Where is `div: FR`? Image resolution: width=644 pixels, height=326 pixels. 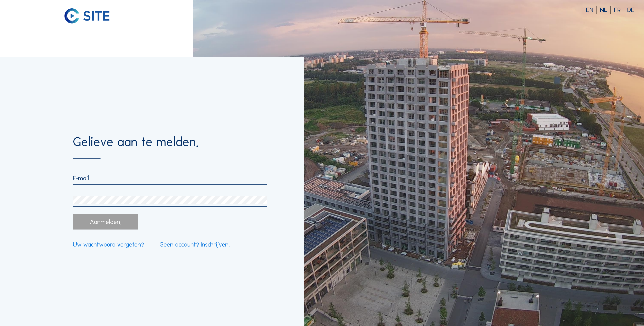
div: FR is located at coordinates (619, 10).